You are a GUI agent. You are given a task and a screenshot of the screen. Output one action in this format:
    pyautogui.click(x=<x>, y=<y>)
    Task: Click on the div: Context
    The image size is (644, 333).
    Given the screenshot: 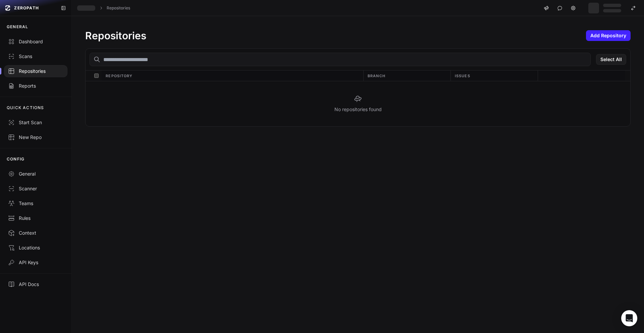 What is the action you would take?
    pyautogui.click(x=36, y=233)
    